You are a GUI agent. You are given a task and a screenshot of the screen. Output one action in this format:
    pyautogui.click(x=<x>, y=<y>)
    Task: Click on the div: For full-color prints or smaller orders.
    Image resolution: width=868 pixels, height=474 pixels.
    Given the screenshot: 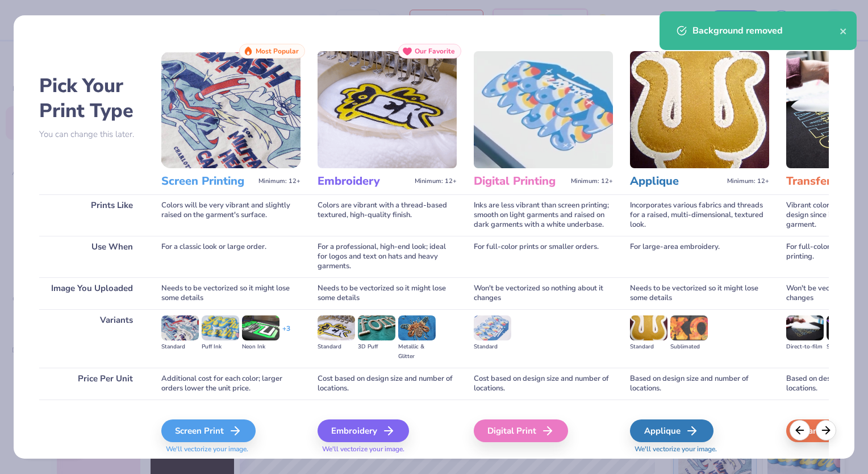 What is the action you would take?
    pyautogui.click(x=543, y=257)
    